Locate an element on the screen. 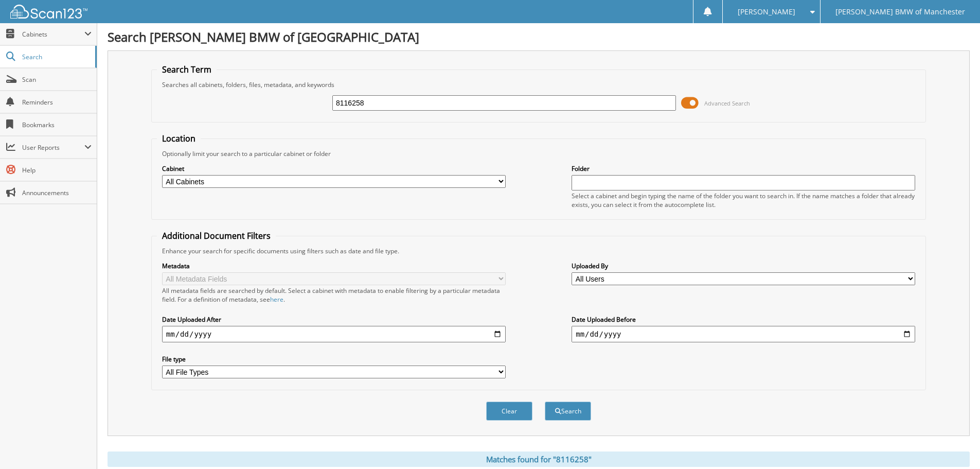 Image resolution: width=980 pixels, height=469 pixels. div: All metadata fields are searched by default. Select a cabinet with metadata to enable filtering b... is located at coordinates (334, 294).